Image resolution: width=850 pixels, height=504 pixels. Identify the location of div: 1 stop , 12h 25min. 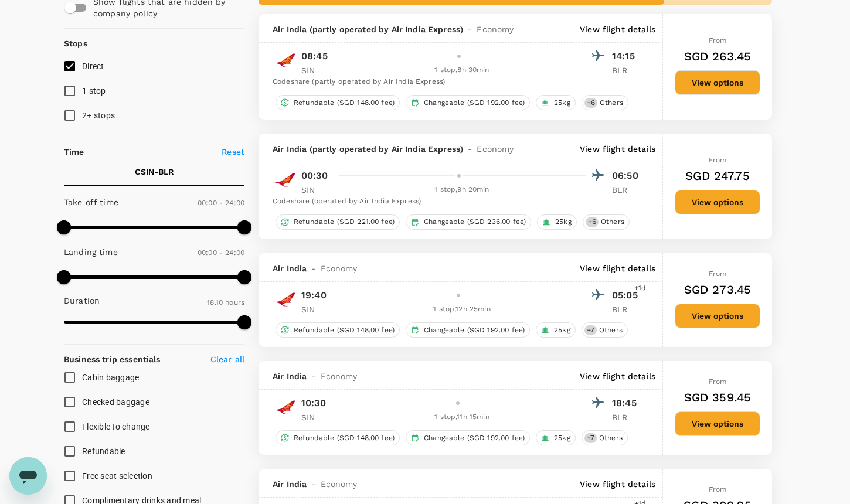
(462, 310).